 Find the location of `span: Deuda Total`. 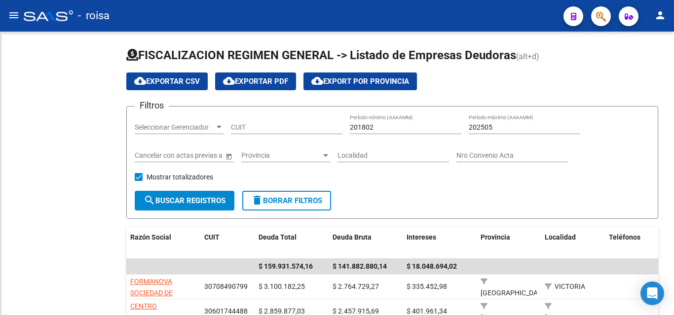

span: Deuda Total is located at coordinates (277, 237).